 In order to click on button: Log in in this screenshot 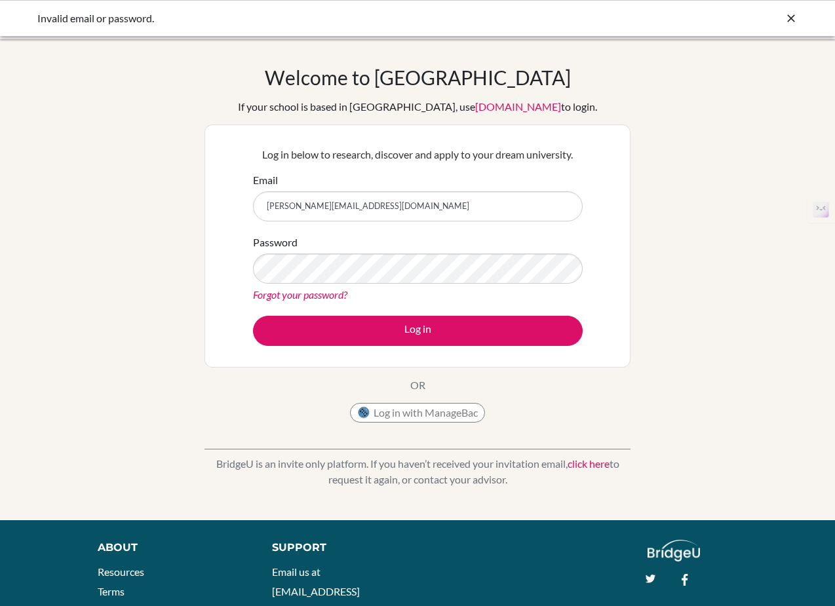, I will do `click(417, 331)`.